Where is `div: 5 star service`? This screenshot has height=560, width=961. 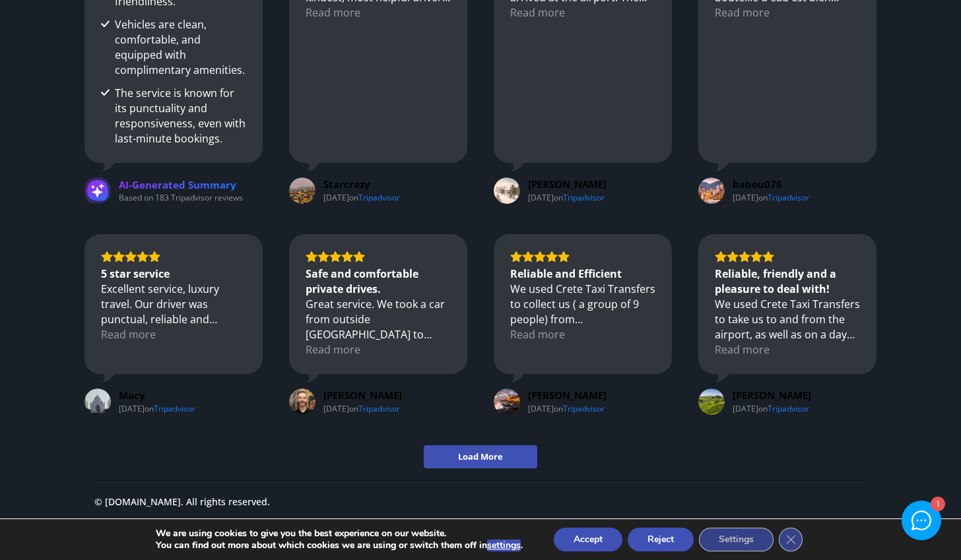
div: 5 star service is located at coordinates (174, 274).